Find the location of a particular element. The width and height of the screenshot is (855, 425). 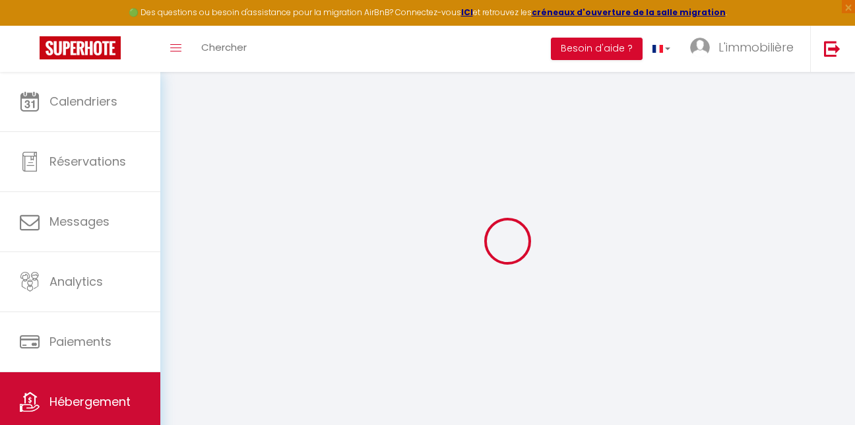

span: Paiements is located at coordinates (80, 341).